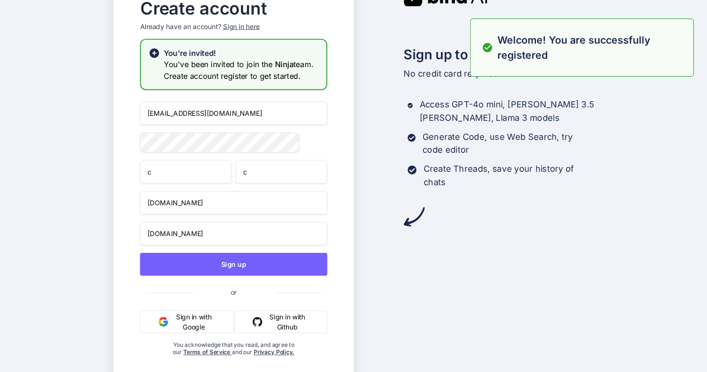 This screenshot has width=707, height=372. I want to click on a: Terms of Service, so click(207, 351).